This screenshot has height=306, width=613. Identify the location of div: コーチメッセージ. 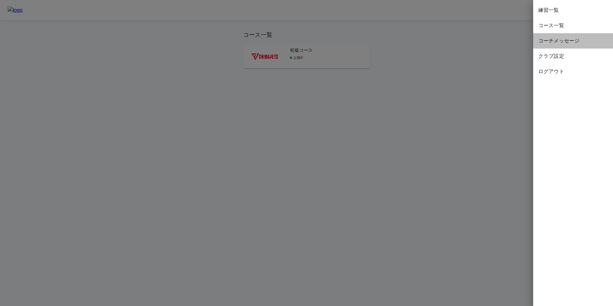
(573, 41).